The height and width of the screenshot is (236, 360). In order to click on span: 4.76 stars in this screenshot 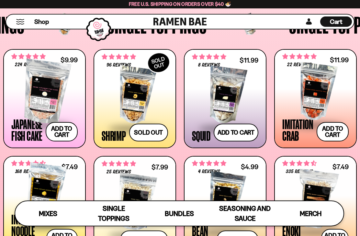, I will do `click(28, 57)`.